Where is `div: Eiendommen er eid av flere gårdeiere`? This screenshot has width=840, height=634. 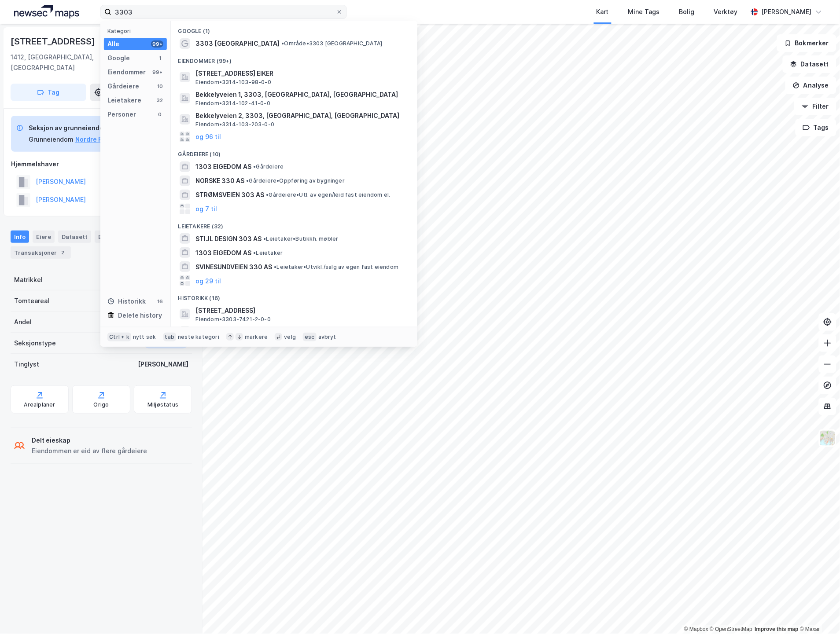 div: Eiendommen er eid av flere gårdeiere is located at coordinates (89, 451).